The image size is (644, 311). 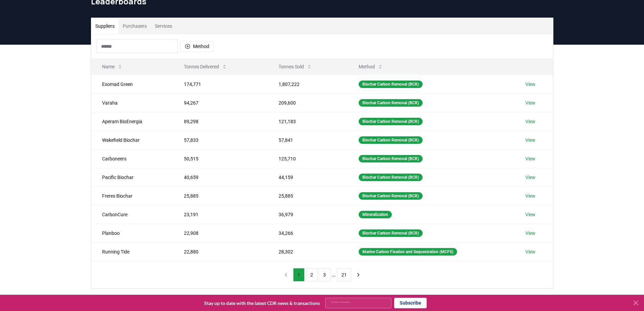 I want to click on td: Aperam BioEnergia, so click(x=132, y=121).